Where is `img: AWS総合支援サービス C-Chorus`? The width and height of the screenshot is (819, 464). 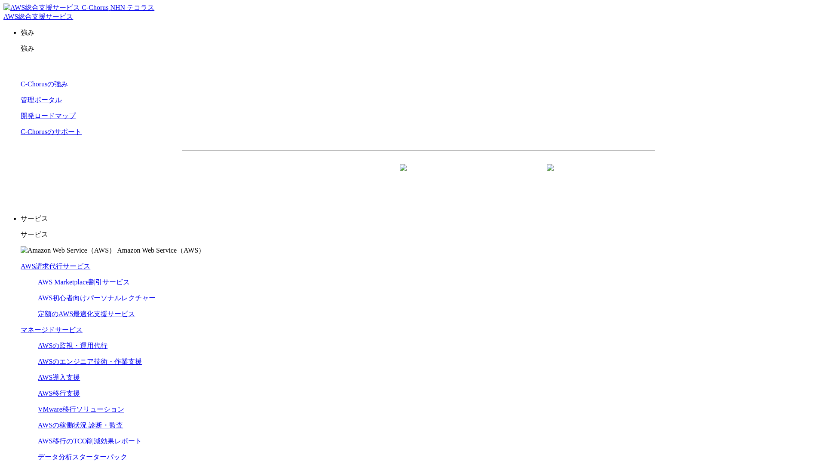
img: AWS総合支援サービス C-Chorus is located at coordinates (56, 8).